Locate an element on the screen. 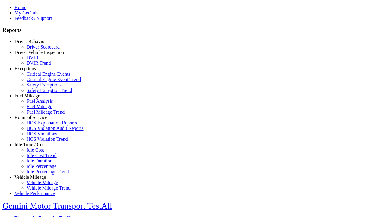  a: DVIR is located at coordinates (32, 58).